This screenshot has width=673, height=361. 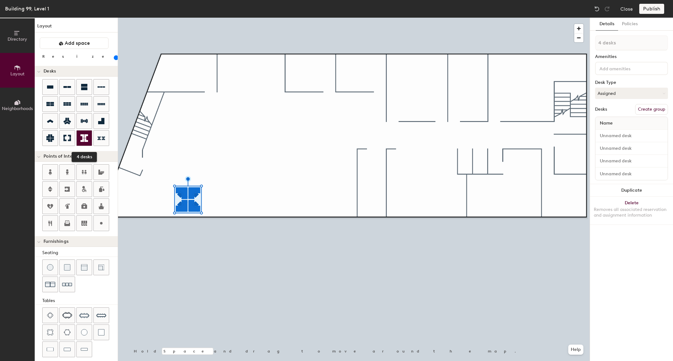 What do you see at coordinates (50, 285) in the screenshot?
I see `img: Couch (x2)` at bounding box center [50, 285].